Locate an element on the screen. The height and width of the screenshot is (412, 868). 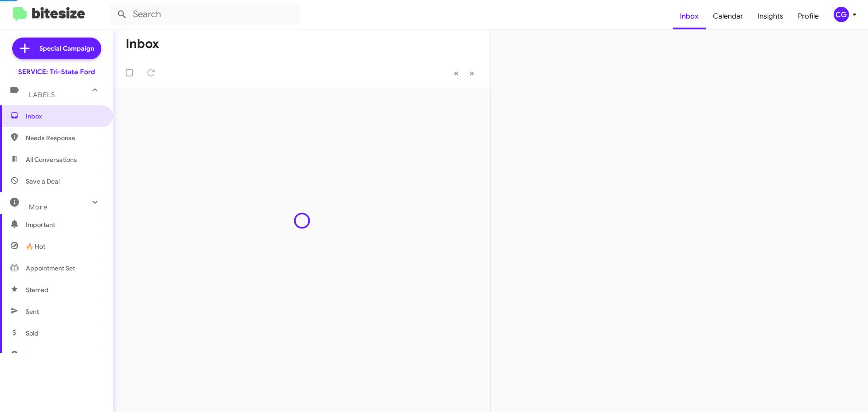
span: Save a Deal is located at coordinates (42, 181).